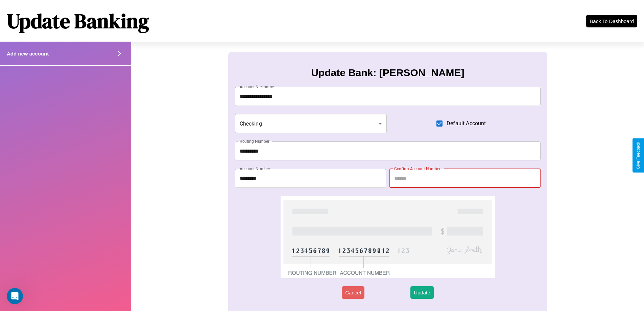 This screenshot has height=311, width=644. I want to click on h4: Add new account, so click(27, 53).